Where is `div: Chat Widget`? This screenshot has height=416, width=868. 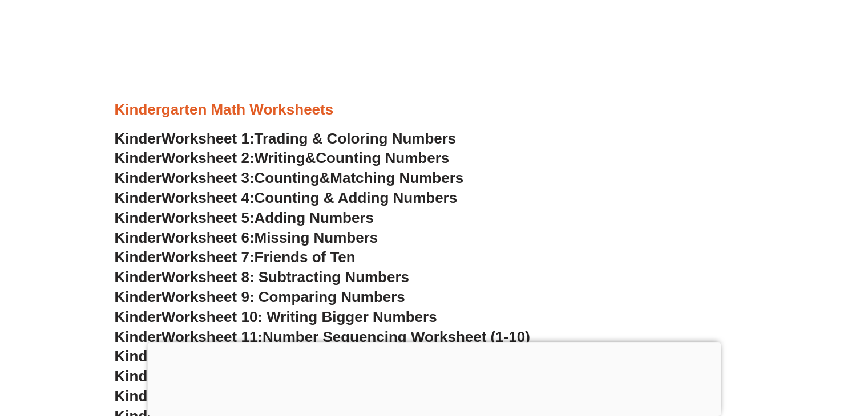
div: Chat Widget is located at coordinates (773, 352).